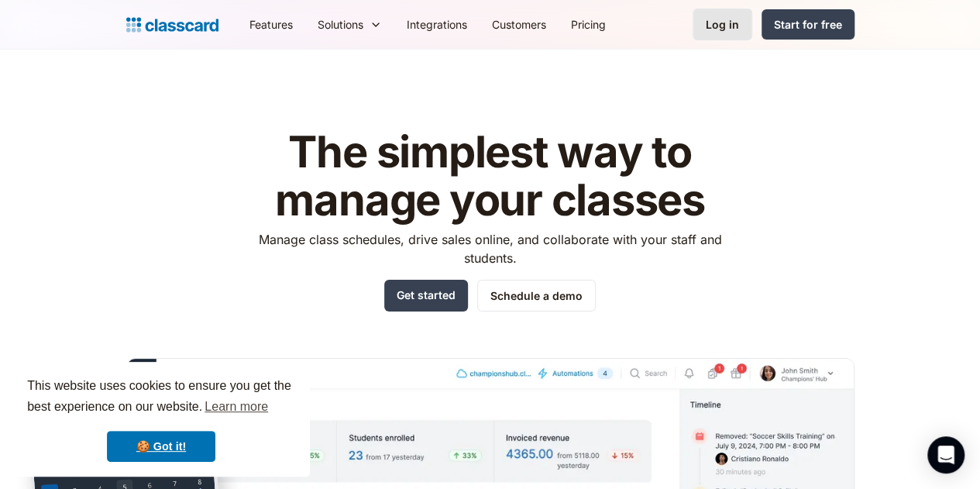 Image resolution: width=980 pixels, height=489 pixels. What do you see at coordinates (426, 296) in the screenshot?
I see `a: Get started` at bounding box center [426, 296].